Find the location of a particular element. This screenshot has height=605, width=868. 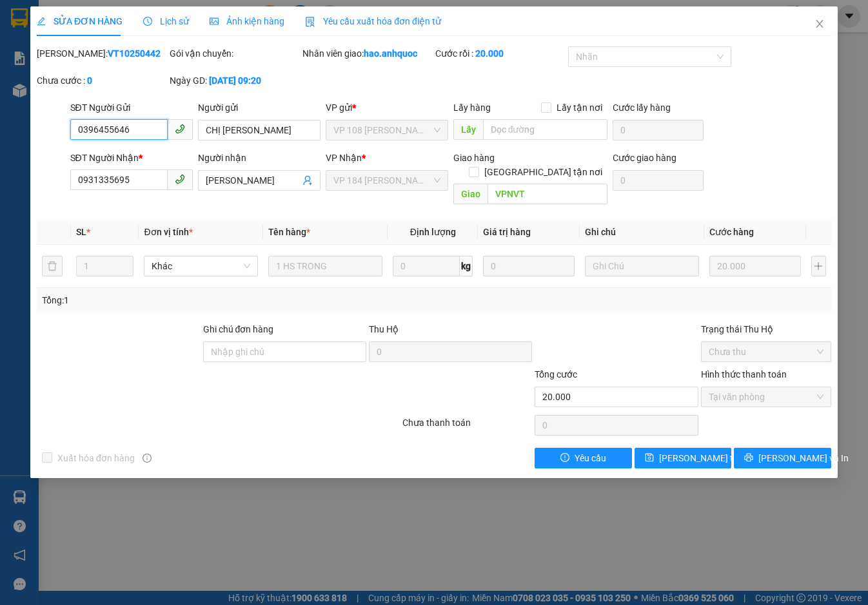

div: Tổng: 1 is located at coordinates (189, 300).